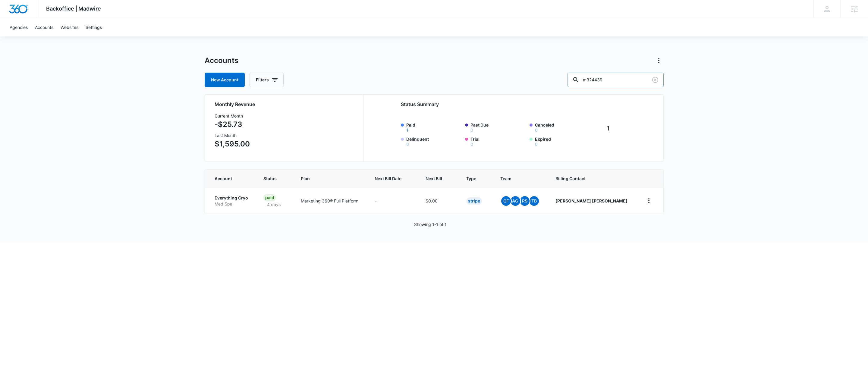 Image resolution: width=868 pixels, height=389 pixels. What do you see at coordinates (232, 116) in the screenshot?
I see `h3: Current Month` at bounding box center [232, 116].